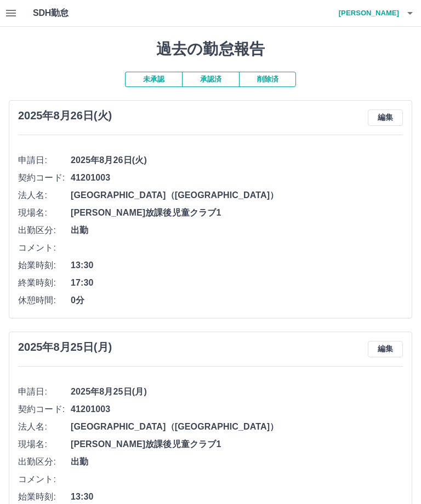 This screenshot has height=504, width=421. I want to click on span: 2025年8月26日(火), so click(237, 161).